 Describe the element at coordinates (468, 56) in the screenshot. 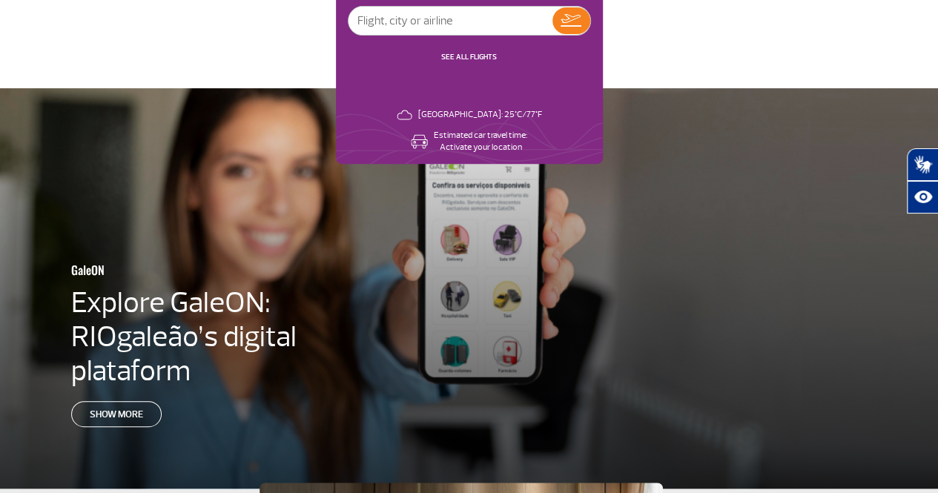

I see `a: SEE ALL FLIGHTS` at that location.